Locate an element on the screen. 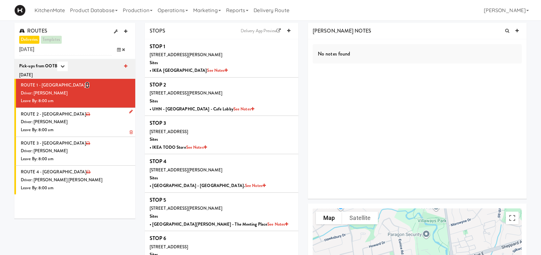 The width and height of the screenshot is (541, 255). b: STOP 1 is located at coordinates (158, 46).